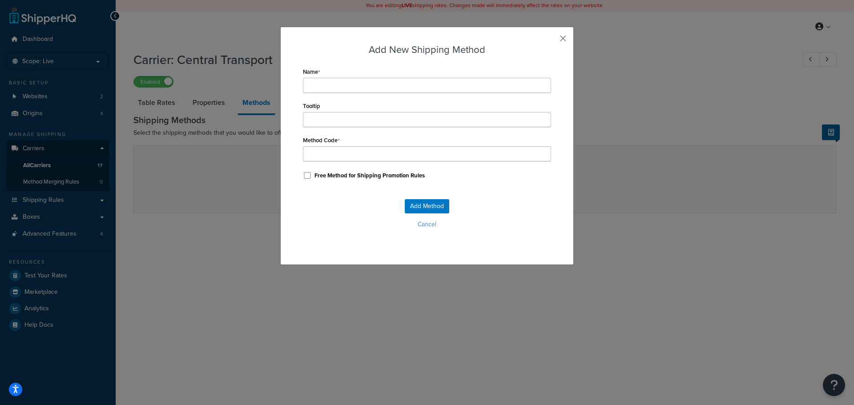  I want to click on label: Name, so click(311, 72).